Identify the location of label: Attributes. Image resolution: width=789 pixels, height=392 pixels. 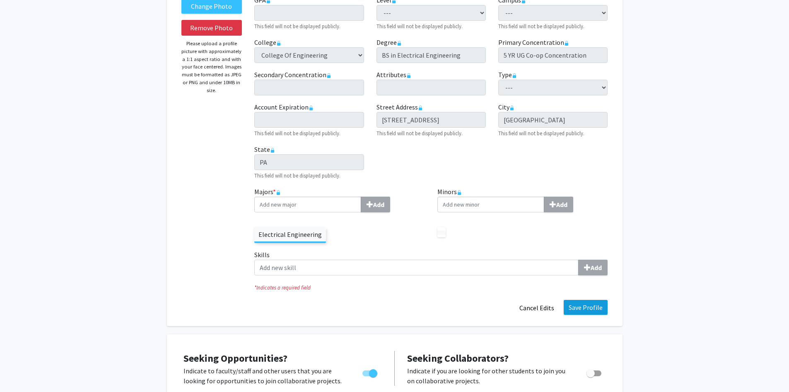
(394, 75).